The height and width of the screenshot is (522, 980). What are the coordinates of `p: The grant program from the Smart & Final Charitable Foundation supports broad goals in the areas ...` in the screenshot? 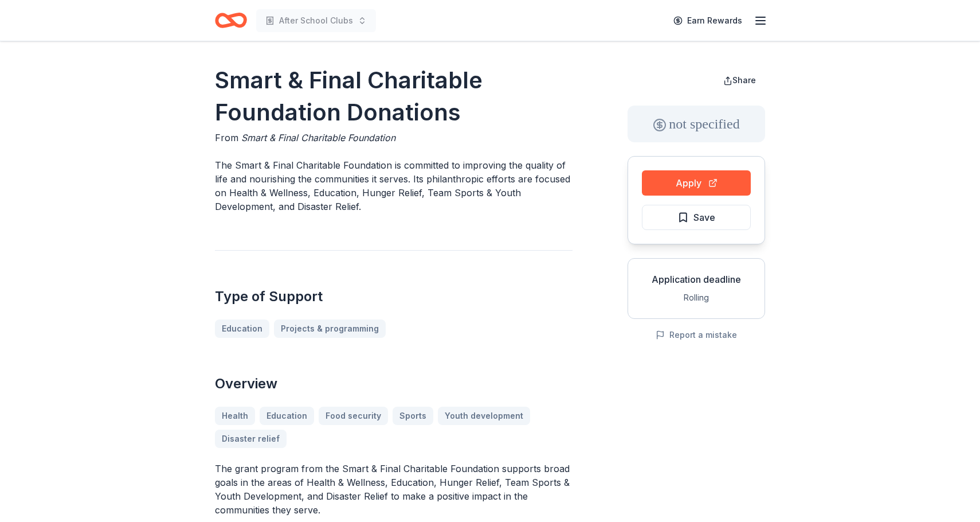 It's located at (394, 489).